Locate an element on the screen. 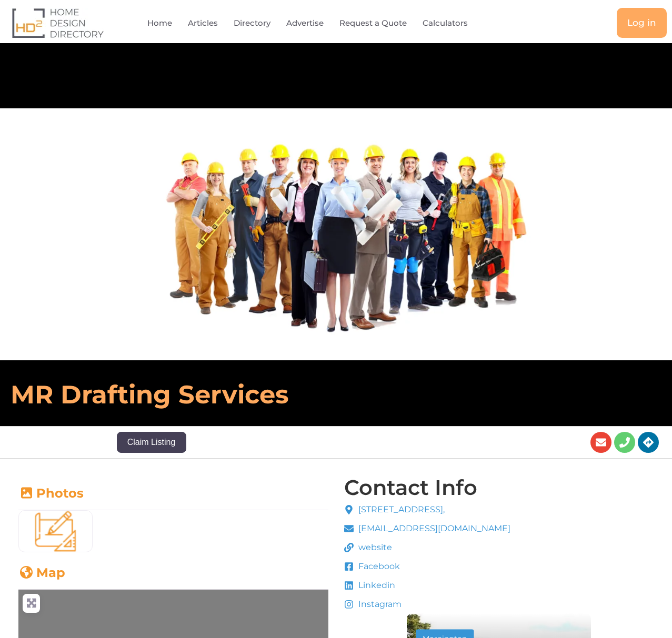 This screenshot has width=672, height=638. a: Map is located at coordinates (42, 572).